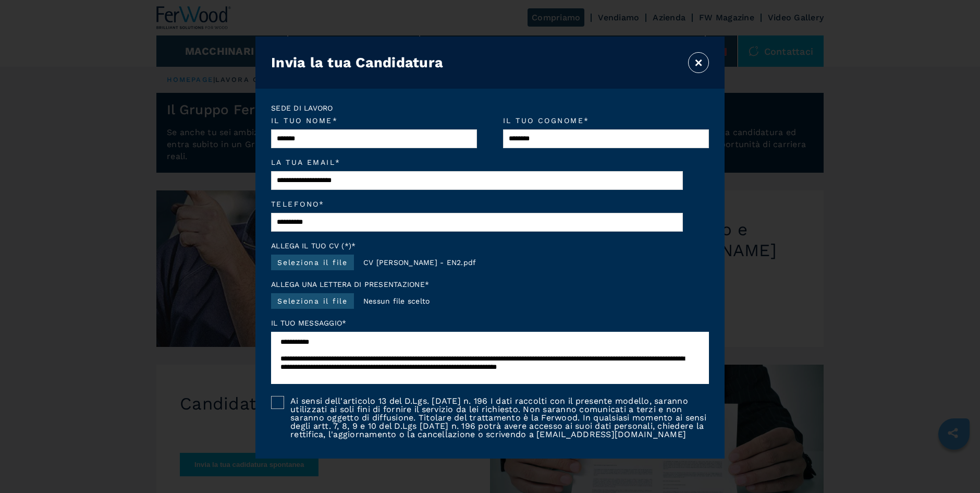 This screenshot has width=980, height=493. What do you see at coordinates (374, 121) in the screenshot?
I see `em: Il tuo nome` at bounding box center [374, 121].